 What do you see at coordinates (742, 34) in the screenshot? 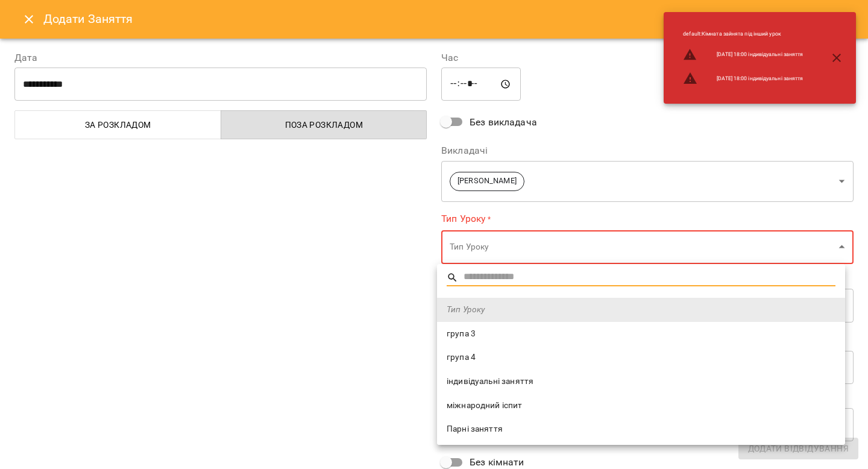
I see `li: default : Кімната зайнята під інший урок` at bounding box center [742, 34].